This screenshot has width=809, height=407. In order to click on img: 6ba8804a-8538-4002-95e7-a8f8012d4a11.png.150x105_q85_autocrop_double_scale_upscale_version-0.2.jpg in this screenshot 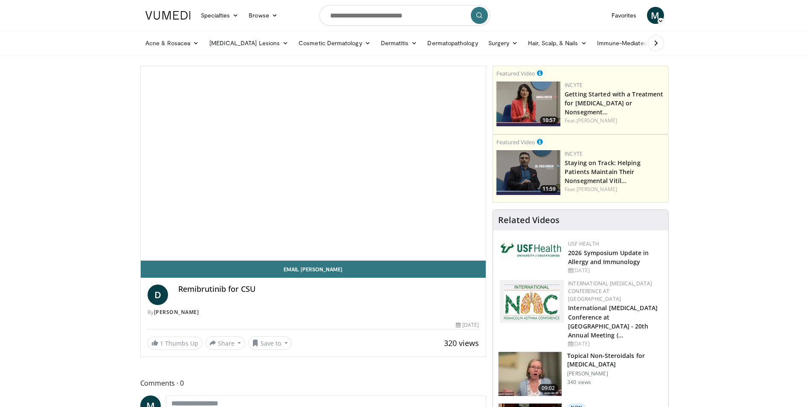, I will do `click(532, 250)`.